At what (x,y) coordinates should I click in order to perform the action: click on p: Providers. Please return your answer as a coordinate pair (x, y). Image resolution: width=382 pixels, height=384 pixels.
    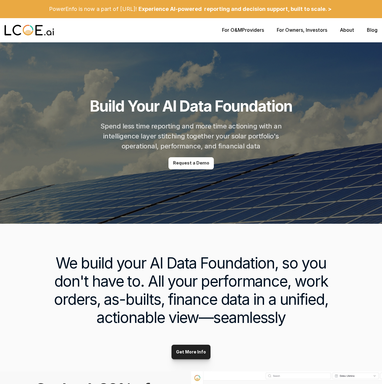
    Looking at the image, I should click on (243, 30).